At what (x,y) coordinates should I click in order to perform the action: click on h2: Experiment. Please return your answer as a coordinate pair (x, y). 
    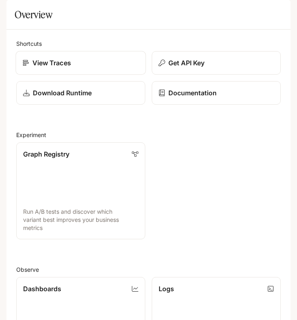
    Looking at the image, I should click on (149, 135).